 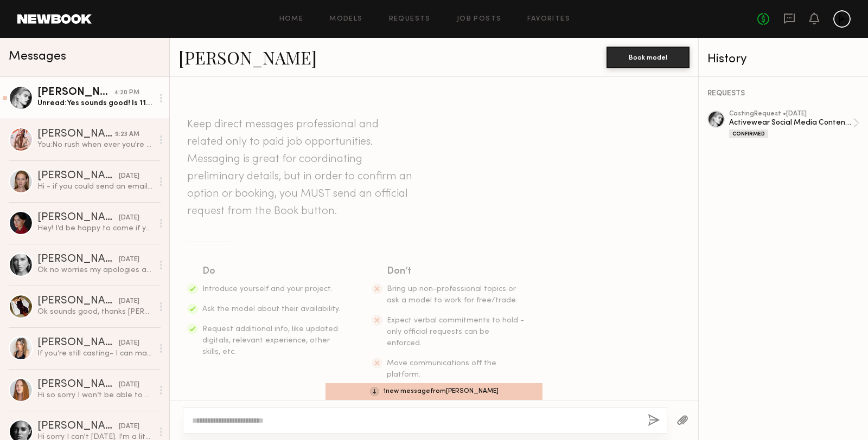 What do you see at coordinates (270, 340) in the screenshot?
I see `span: Request additional info, like updated digitals, relevant experience, other skills, etc.` at bounding box center [270, 340].